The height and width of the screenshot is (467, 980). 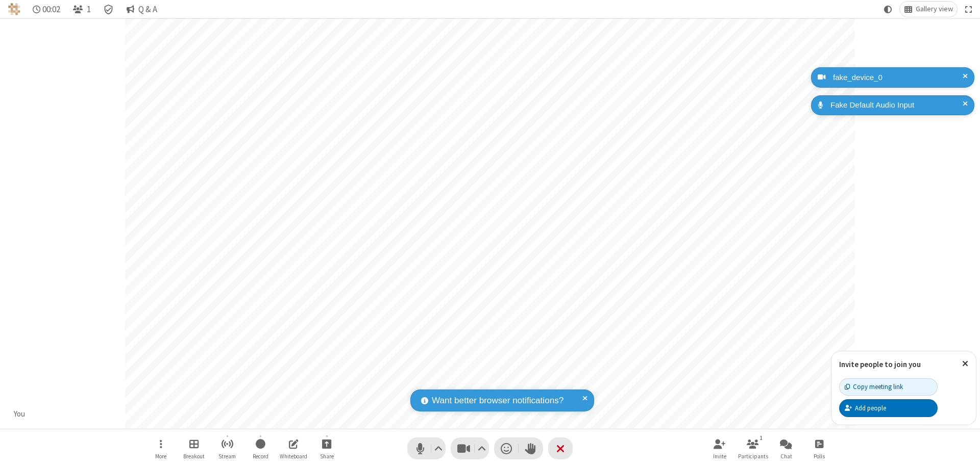 I want to click on div: Fake Default Audio Input, so click(x=896, y=105).